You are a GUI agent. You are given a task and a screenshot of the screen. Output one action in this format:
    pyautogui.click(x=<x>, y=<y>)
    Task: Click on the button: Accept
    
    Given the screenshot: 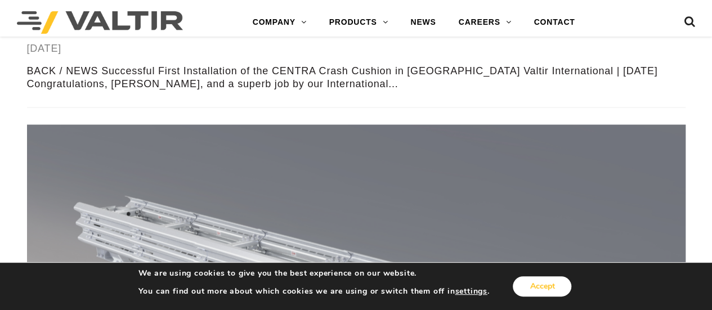 What is the action you would take?
    pyautogui.click(x=542, y=287)
    